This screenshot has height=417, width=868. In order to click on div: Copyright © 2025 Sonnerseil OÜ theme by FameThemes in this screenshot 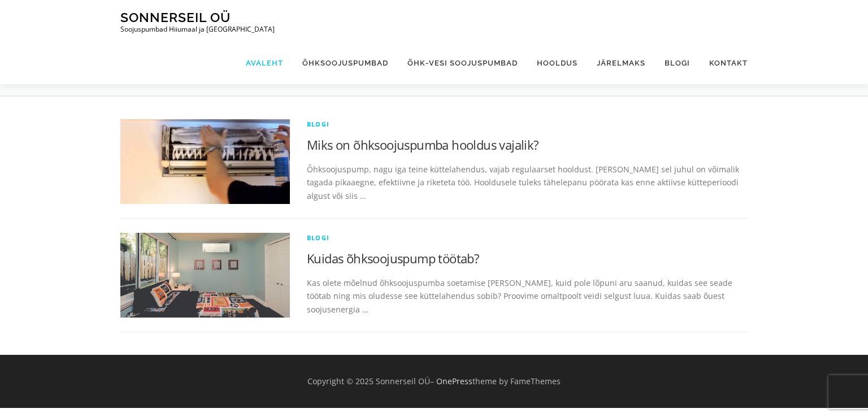, I will do `click(434, 381)`.